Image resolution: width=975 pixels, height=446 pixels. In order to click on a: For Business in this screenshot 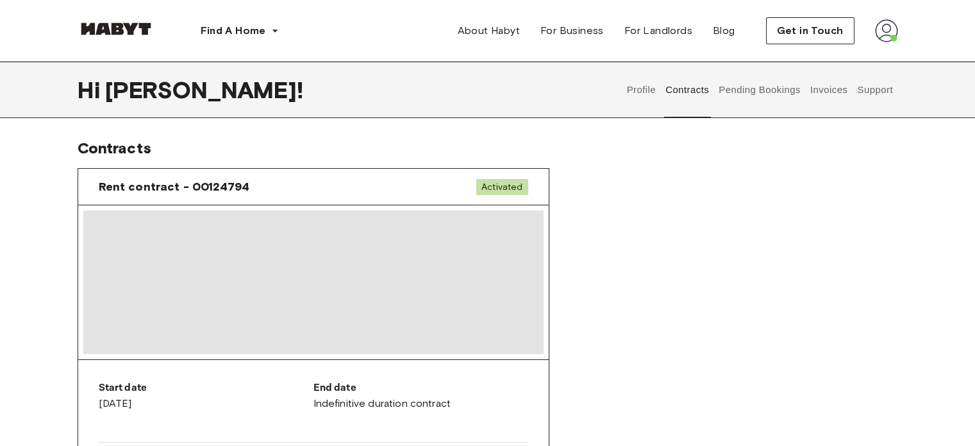, I will do `click(572, 31)`.